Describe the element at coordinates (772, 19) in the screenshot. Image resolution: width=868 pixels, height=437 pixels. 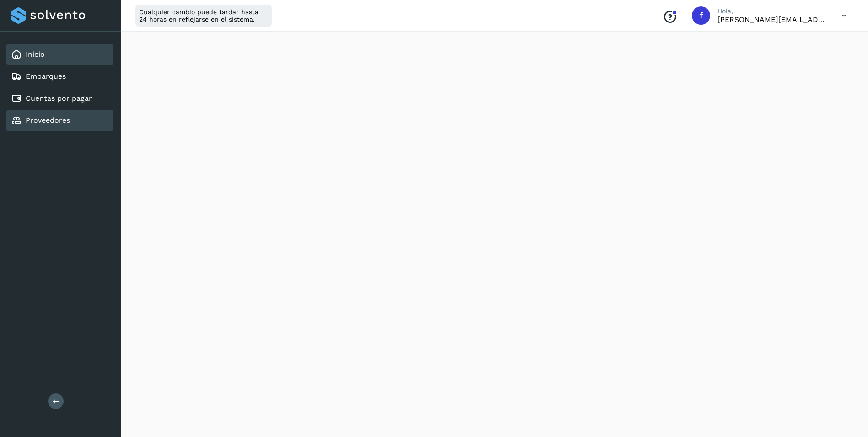
I see `p: favio.serrano@logisticabennu.com` at that location.